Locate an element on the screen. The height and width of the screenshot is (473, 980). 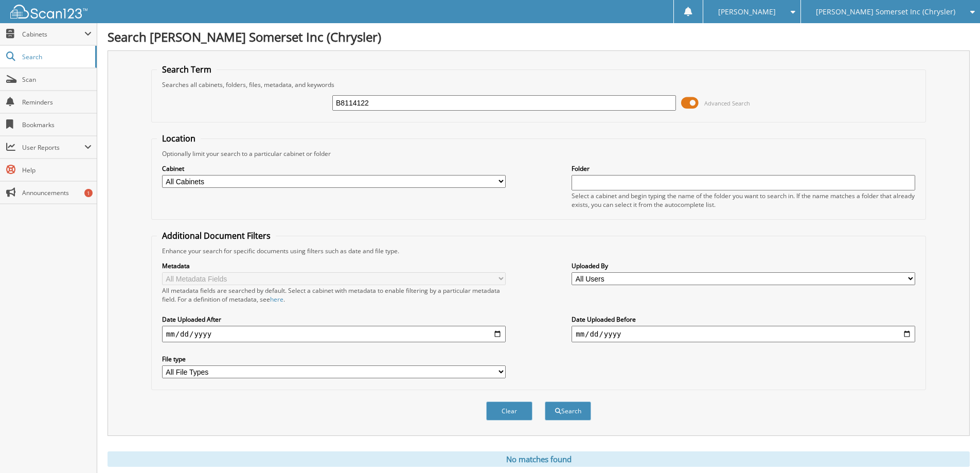
div: 1 is located at coordinates (89, 193).